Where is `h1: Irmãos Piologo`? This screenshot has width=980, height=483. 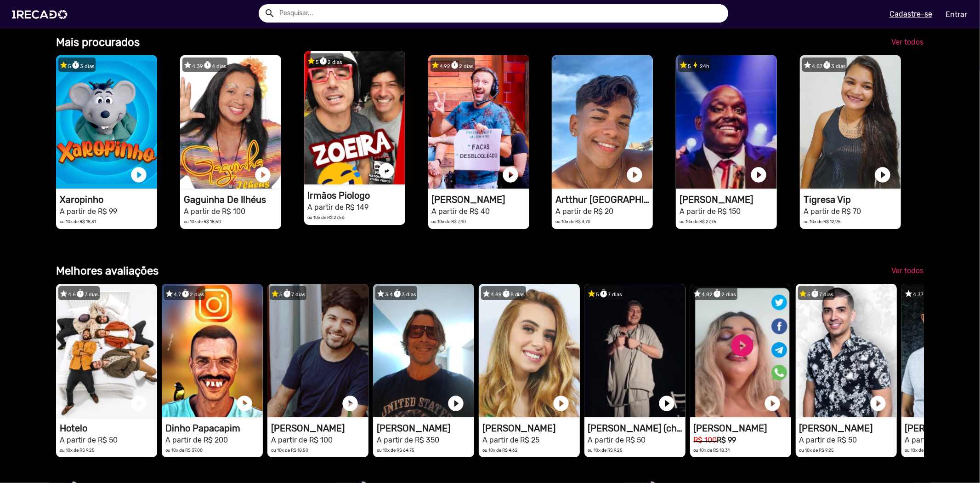
h1: Irmãos Piologo is located at coordinates (356, 196).